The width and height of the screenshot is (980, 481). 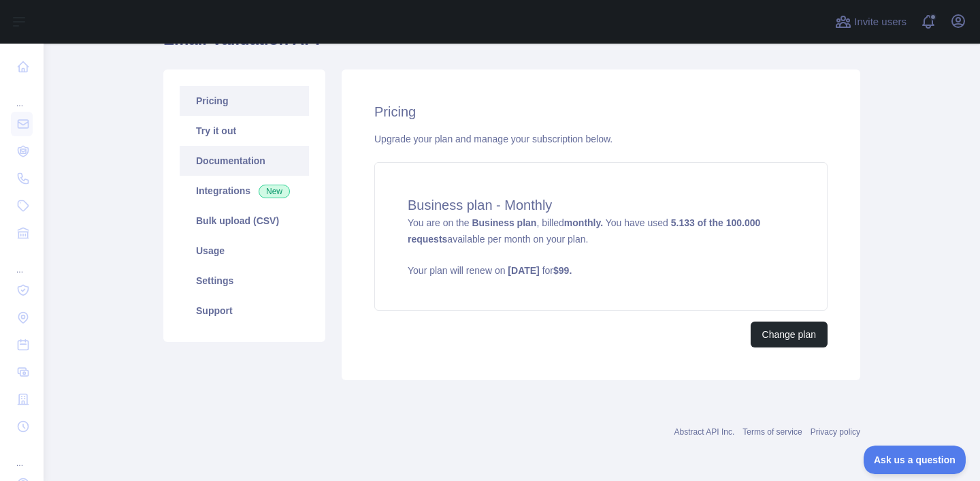 I want to click on a: Settings, so click(x=244, y=280).